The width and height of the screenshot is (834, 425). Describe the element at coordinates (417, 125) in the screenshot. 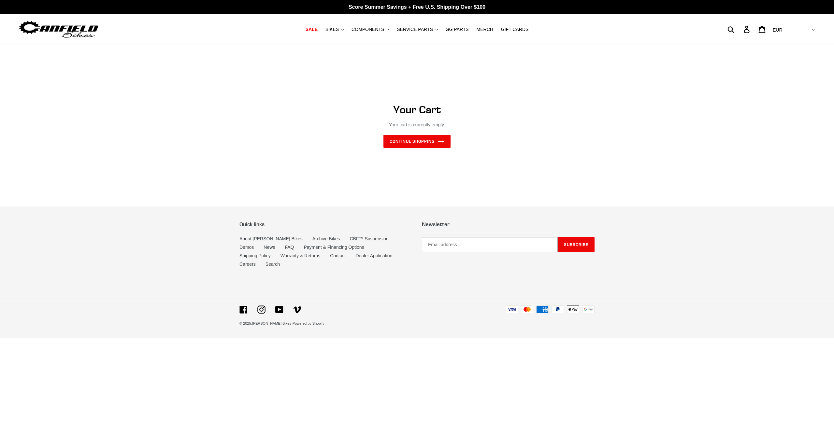

I see `p: Your cart is currently empty.` at that location.